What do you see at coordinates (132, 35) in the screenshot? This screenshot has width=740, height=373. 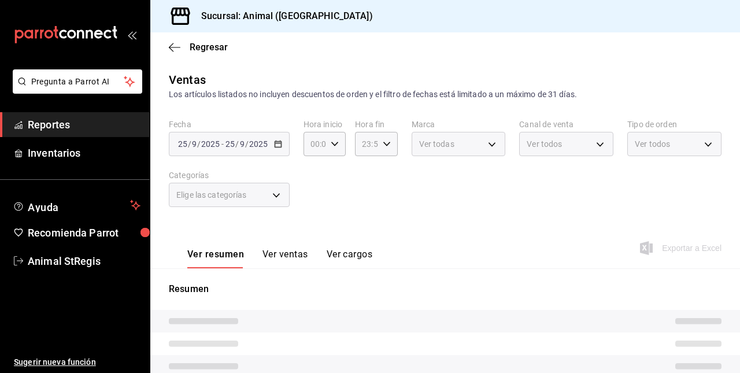 I see `button: open_drawer_menu` at bounding box center [132, 35].